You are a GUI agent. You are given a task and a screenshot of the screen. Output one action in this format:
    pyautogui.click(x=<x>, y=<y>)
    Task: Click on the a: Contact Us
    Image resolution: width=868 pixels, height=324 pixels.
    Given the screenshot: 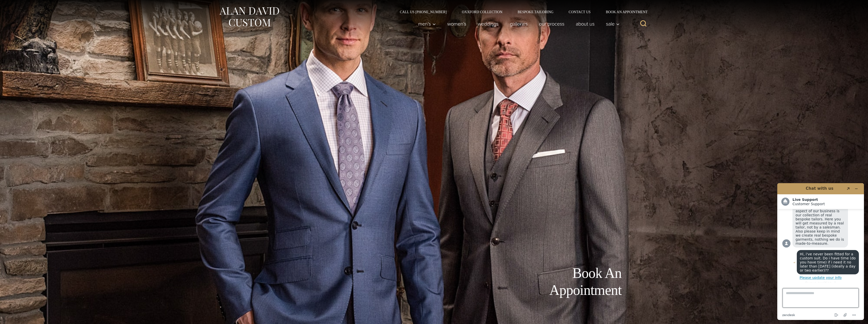 What is the action you would take?
    pyautogui.click(x=580, y=12)
    